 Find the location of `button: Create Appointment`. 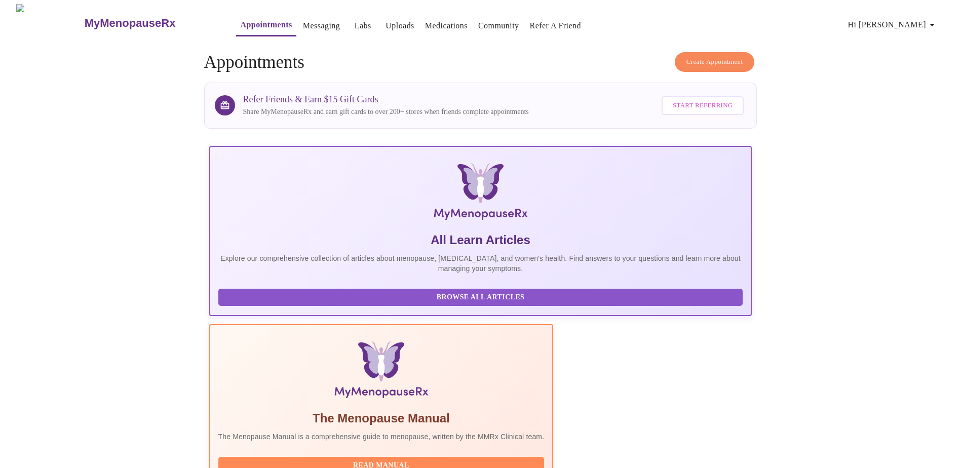

button: Create Appointment is located at coordinates (715, 62).